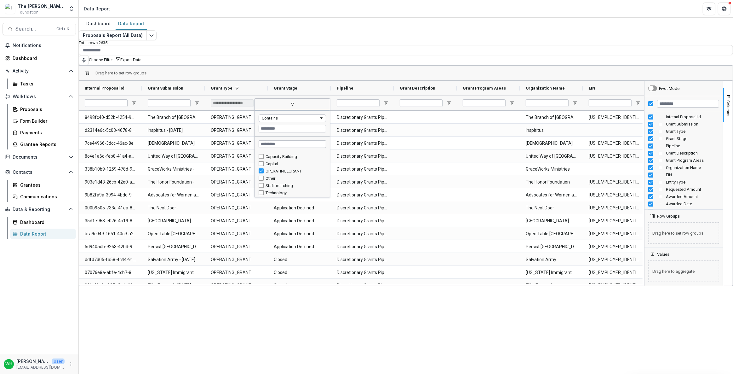  What do you see at coordinates (45, 222) in the screenshot?
I see `div: Dashboard` at bounding box center [45, 222].